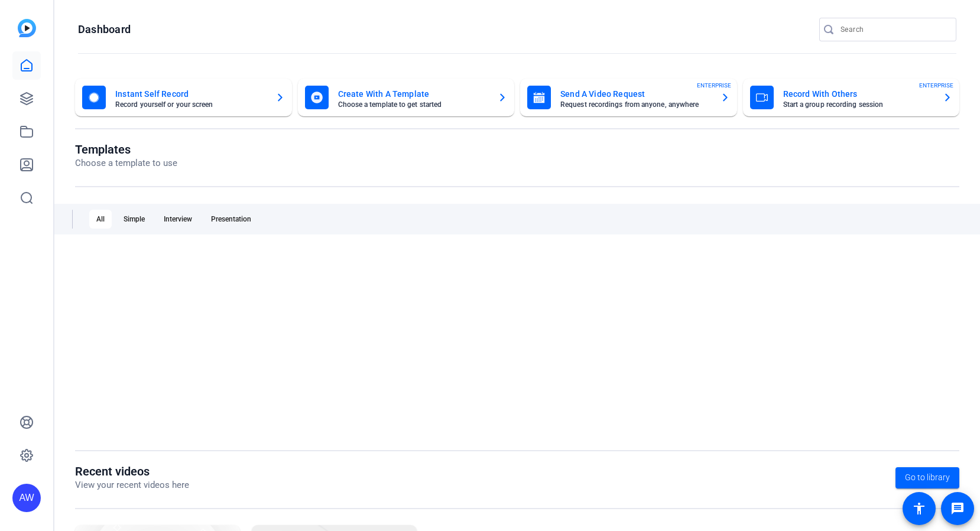 The width and height of the screenshot is (980, 531). What do you see at coordinates (851, 97) in the screenshot?
I see `button: Record With OthersStart a group recording sessionENTERPRISE` at bounding box center [851, 97].